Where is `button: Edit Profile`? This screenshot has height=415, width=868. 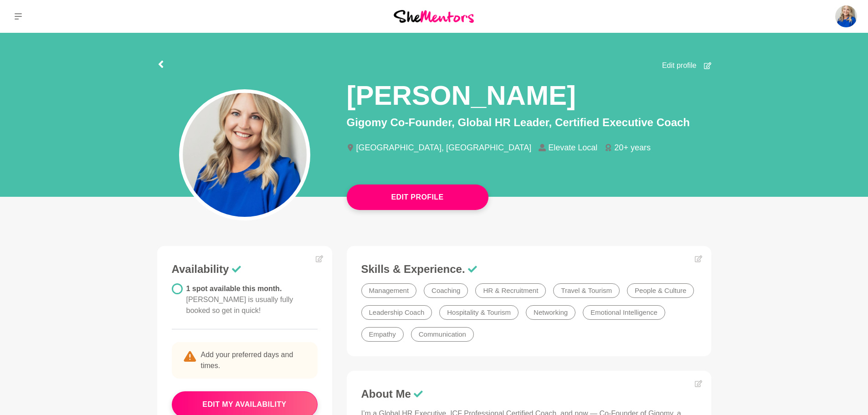 button: Edit Profile is located at coordinates (417, 197).